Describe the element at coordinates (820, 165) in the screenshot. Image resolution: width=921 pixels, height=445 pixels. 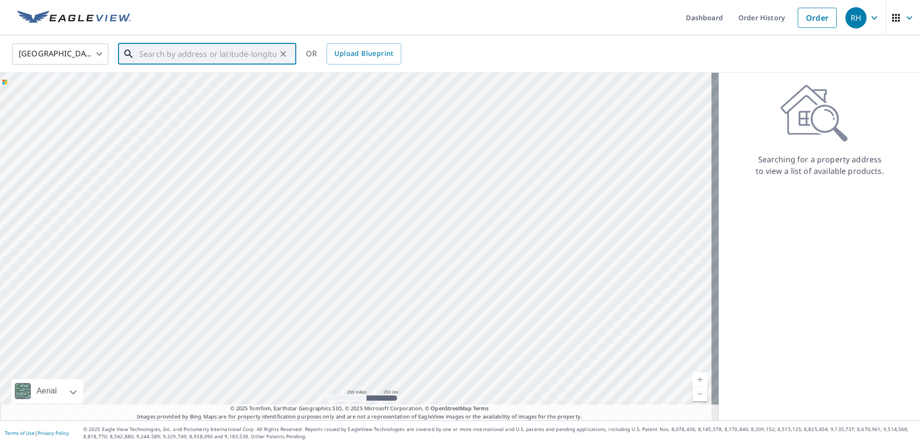
I see `p: Searching for a property address to view a list of available products.` at that location.